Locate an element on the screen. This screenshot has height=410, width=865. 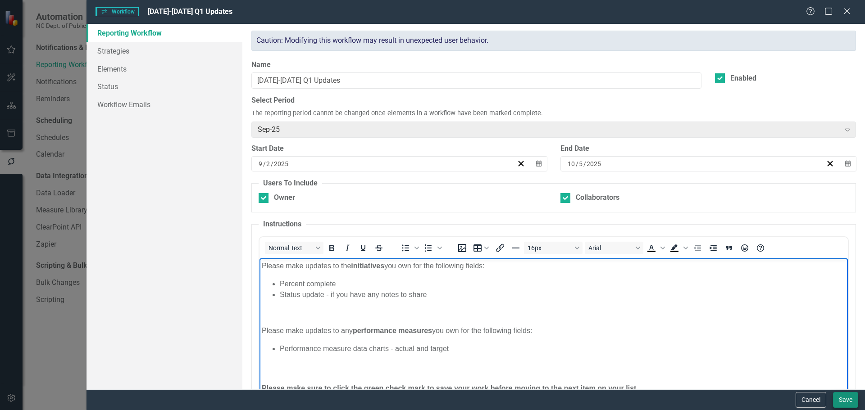
div: Numbered list is located at coordinates (432, 248).